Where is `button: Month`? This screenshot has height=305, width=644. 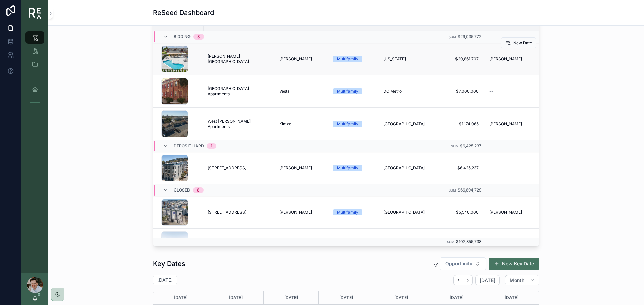 button: Month is located at coordinates (523, 280).